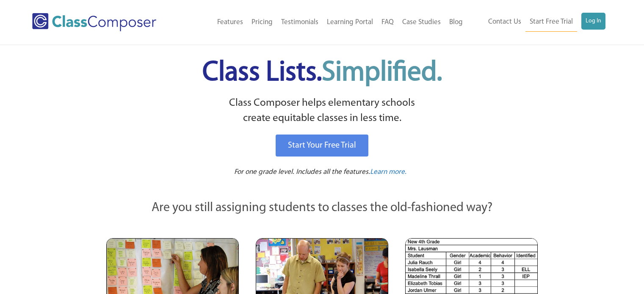 This screenshot has height=294, width=644. I want to click on a: Pricing, so click(262, 22).